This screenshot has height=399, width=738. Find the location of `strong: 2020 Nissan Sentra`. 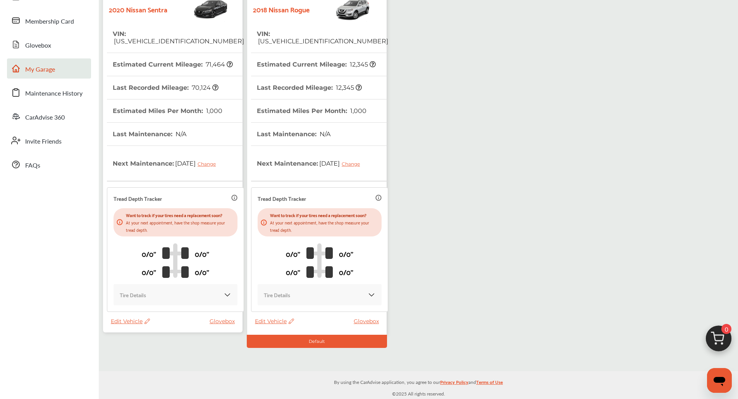

strong: 2020 Nissan Sentra is located at coordinates (138, 9).